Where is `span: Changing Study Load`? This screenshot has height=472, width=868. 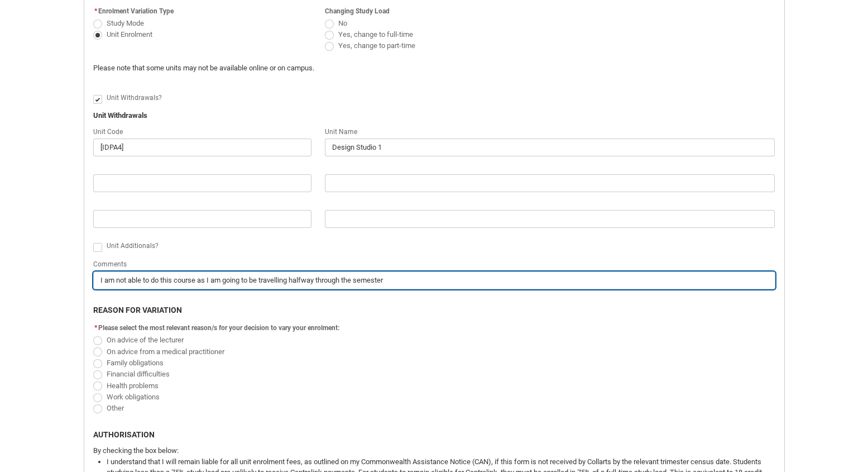
span: Changing Study Load is located at coordinates (357, 11).